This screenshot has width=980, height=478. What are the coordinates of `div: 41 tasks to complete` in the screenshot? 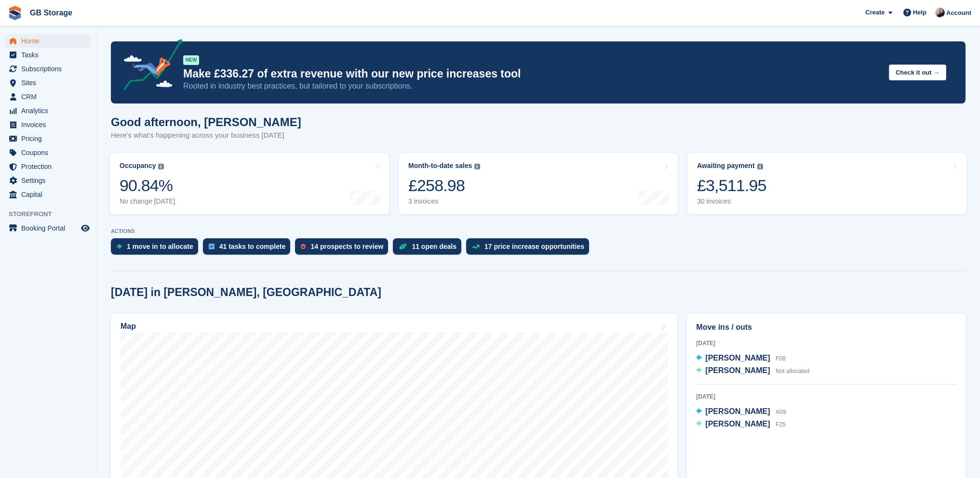 It's located at (253, 247).